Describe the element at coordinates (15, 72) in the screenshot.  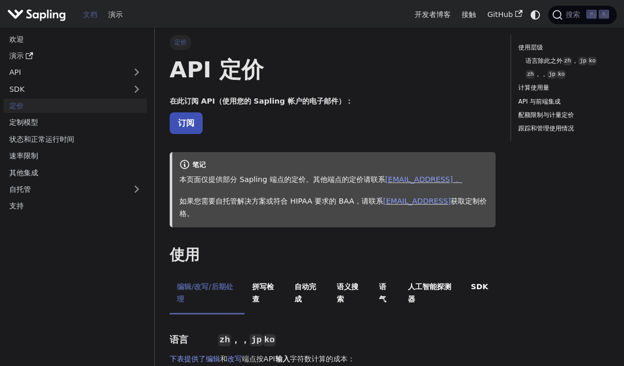
I see `font: API` at that location.